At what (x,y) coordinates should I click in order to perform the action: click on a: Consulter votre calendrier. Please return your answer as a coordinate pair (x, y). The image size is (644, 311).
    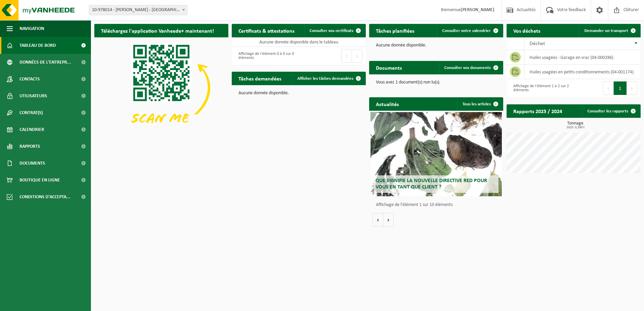
    Looking at the image, I should click on (469, 31).